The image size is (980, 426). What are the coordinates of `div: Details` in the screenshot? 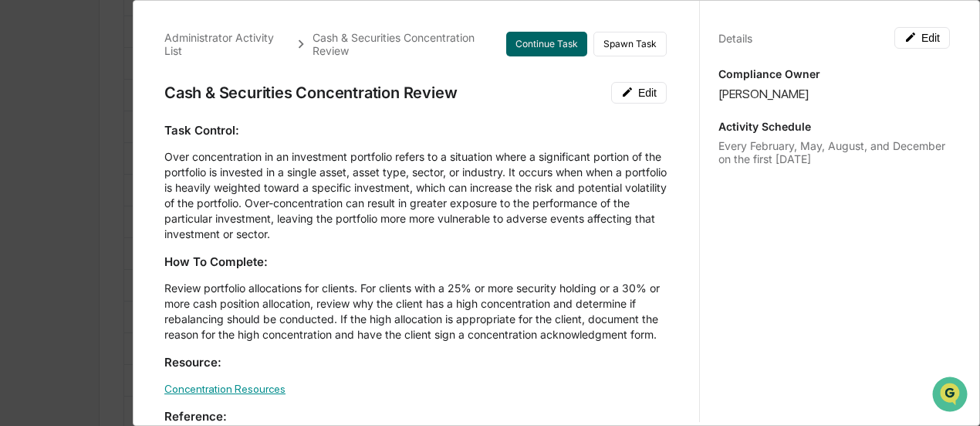 It's located at (736, 38).